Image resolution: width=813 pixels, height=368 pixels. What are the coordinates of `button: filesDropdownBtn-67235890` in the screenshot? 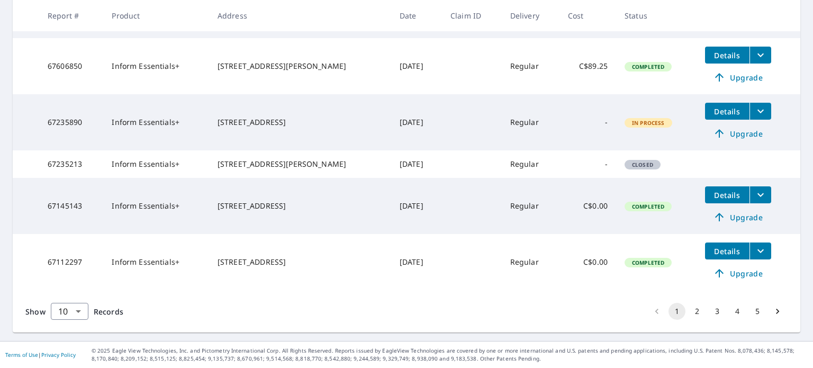 It's located at (760, 111).